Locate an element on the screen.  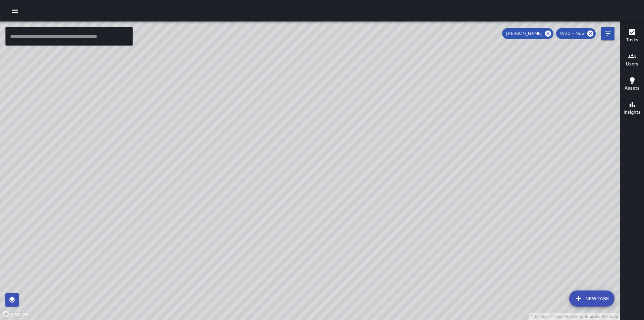
button: Users is located at coordinates (632, 60).